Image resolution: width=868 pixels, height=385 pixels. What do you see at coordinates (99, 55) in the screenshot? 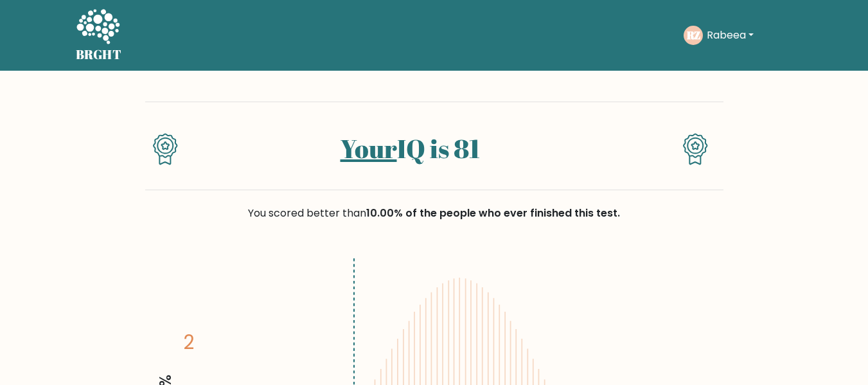
I see `h5: BRGHT` at bounding box center [99, 55].